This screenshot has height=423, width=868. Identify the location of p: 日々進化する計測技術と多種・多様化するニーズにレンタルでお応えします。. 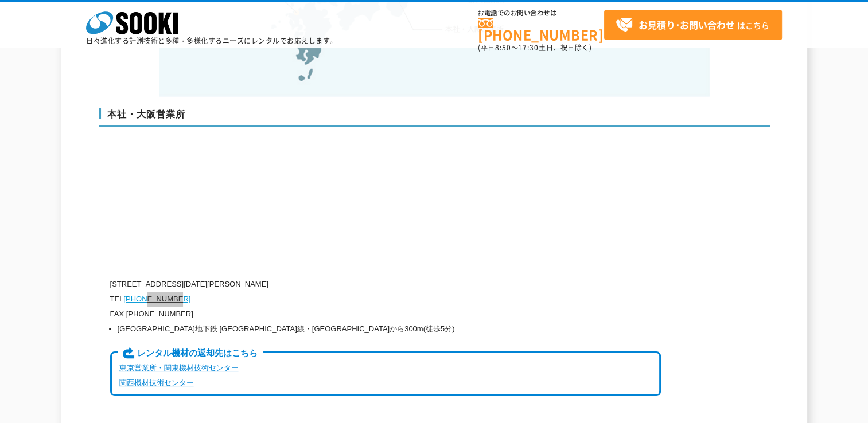
(212, 41).